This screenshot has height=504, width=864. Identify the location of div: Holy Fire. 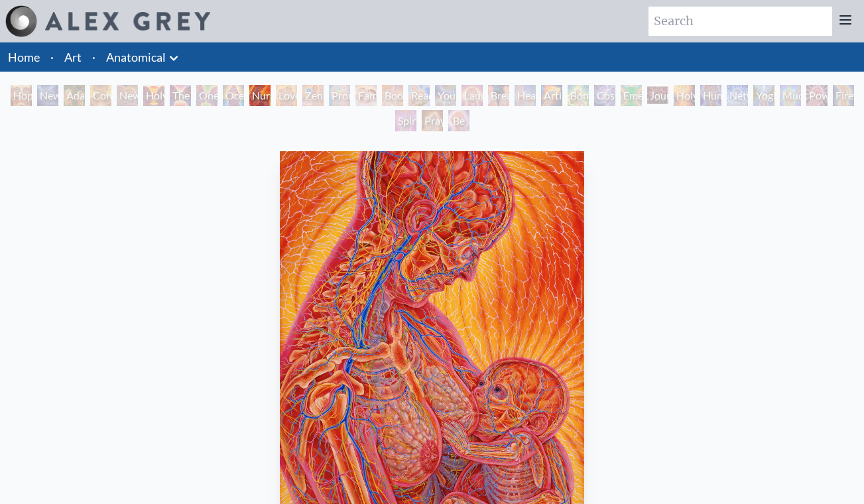
(684, 95).